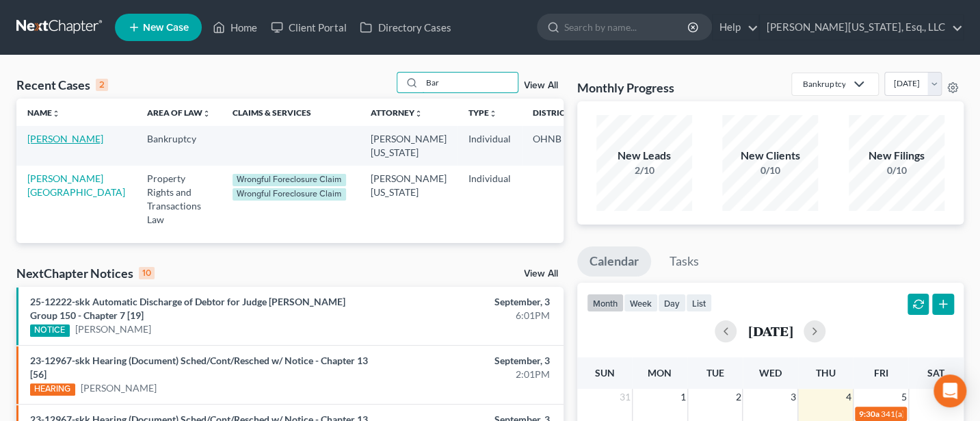 This screenshot has height=421, width=980. I want to click on span: 2, so click(738, 397).